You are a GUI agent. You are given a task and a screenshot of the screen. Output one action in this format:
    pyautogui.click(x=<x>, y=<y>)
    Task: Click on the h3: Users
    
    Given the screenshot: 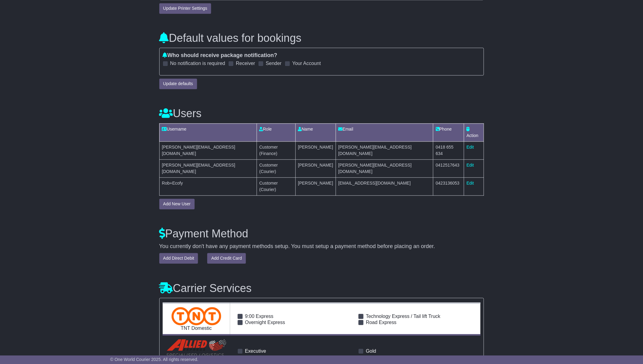 What is the action you would take?
    pyautogui.click(x=322, y=114)
    